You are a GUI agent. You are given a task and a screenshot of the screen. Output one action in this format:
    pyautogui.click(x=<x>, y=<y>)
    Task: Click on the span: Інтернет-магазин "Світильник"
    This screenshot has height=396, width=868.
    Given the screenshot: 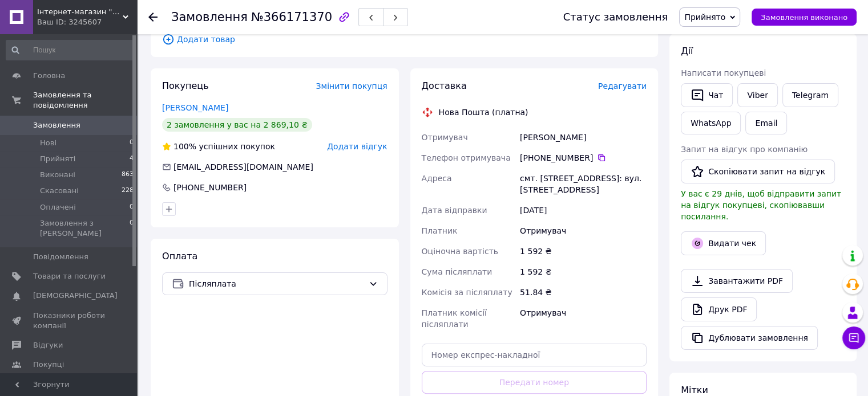 What is the action you would take?
    pyautogui.click(x=80, y=12)
    